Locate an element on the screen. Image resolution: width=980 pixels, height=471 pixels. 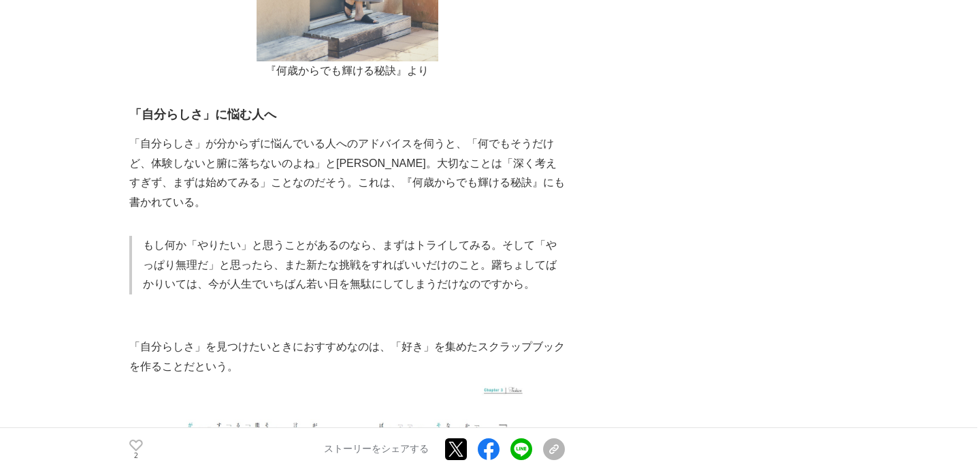
p: 2 is located at coordinates (137, 455).